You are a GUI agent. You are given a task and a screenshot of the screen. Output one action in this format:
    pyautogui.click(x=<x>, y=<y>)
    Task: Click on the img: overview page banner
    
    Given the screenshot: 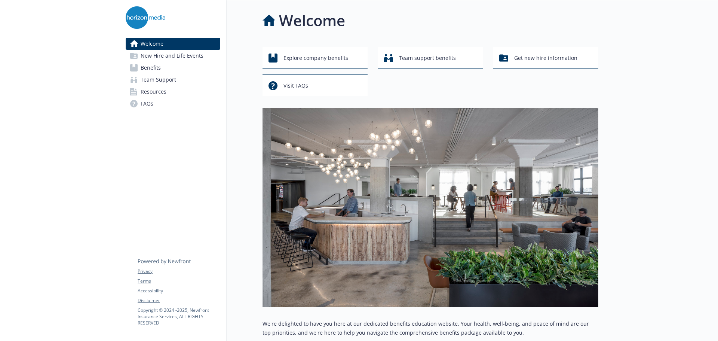 What is the action you would take?
    pyautogui.click(x=430, y=208)
    